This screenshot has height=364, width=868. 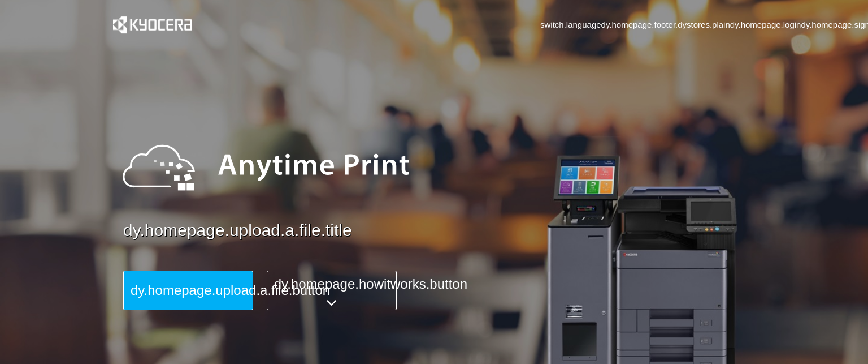 What do you see at coordinates (571, 24) in the screenshot?
I see `a: switch.language` at bounding box center [571, 24].